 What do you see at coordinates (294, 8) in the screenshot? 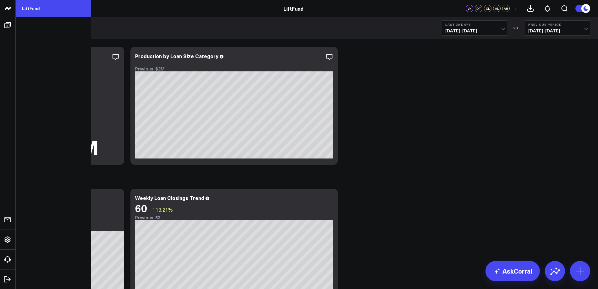
I see `a: LiftFund` at bounding box center [294, 8].